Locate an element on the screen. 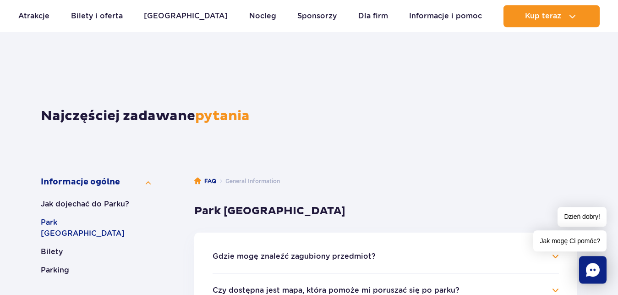  button: Informacje ogólne is located at coordinates (96, 182).